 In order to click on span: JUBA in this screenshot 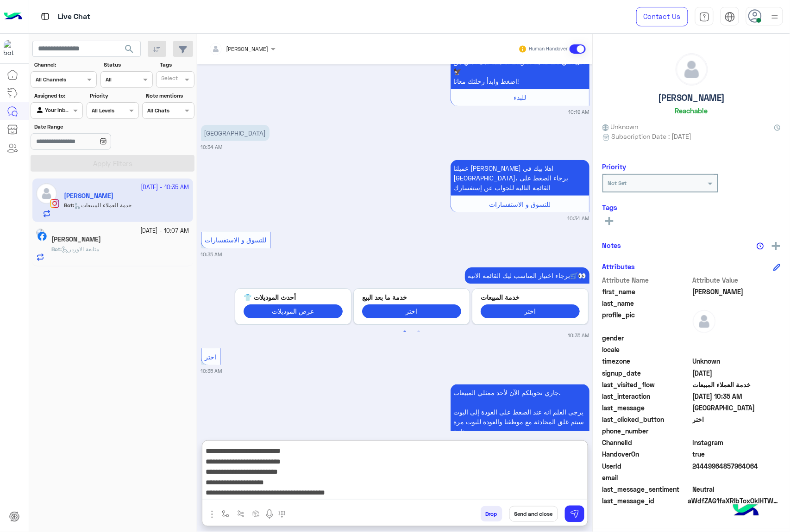, I will do `click(737, 291)`.